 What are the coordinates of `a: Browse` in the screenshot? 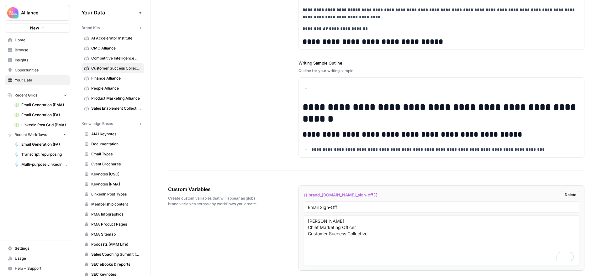 It's located at (37, 50).